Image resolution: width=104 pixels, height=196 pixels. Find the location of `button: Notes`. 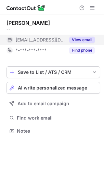

button: Notes is located at coordinates (53, 131).